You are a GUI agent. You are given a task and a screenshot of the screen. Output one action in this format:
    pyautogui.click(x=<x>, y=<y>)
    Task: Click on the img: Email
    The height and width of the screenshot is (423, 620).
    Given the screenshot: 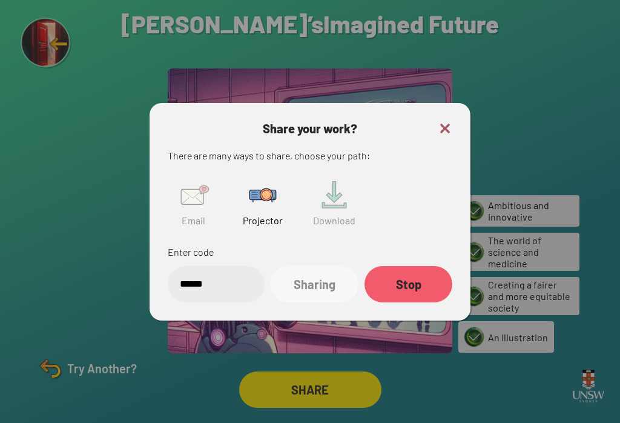 What is the action you would take?
    pyautogui.click(x=193, y=195)
    